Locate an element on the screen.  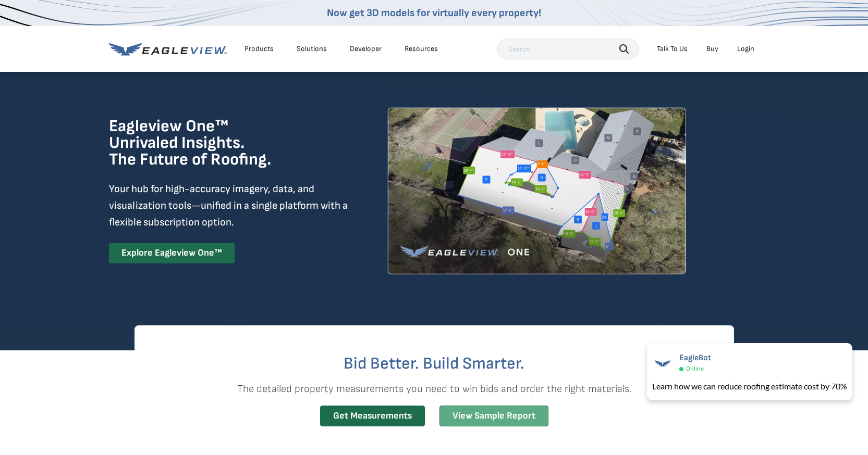
h1: Eagleview One™ Unrivaled Insights. The Future of Roofing. is located at coordinates (216, 143).